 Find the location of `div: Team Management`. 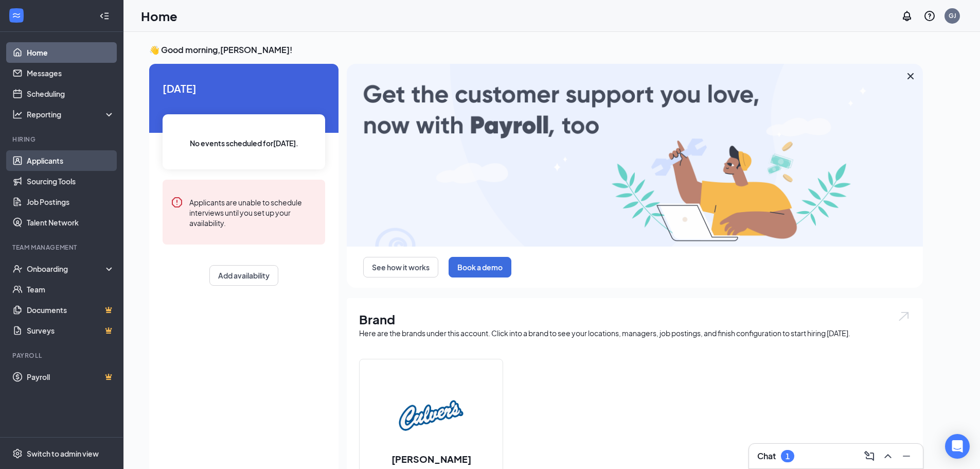

div: Team Management is located at coordinates (62, 247).